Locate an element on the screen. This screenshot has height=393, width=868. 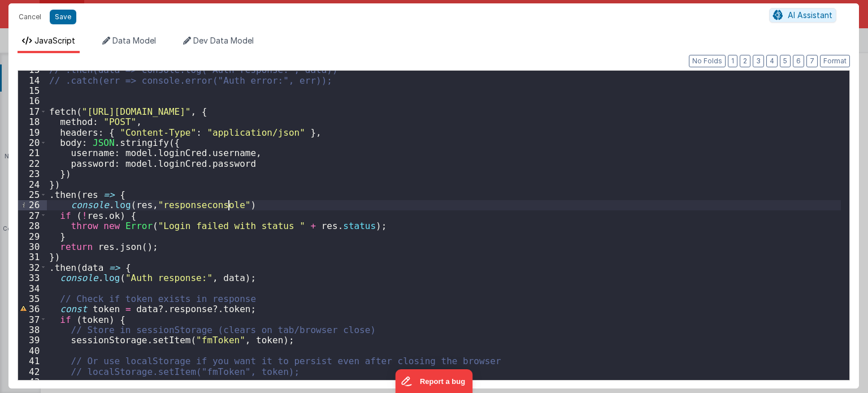
div: 38 is located at coordinates (32, 329).